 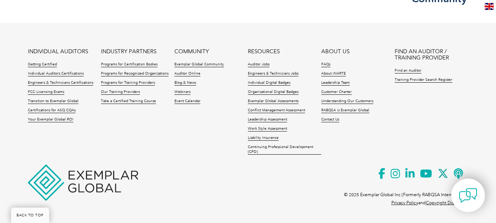 I want to click on a: Organizational Digital Badges, so click(x=273, y=92).